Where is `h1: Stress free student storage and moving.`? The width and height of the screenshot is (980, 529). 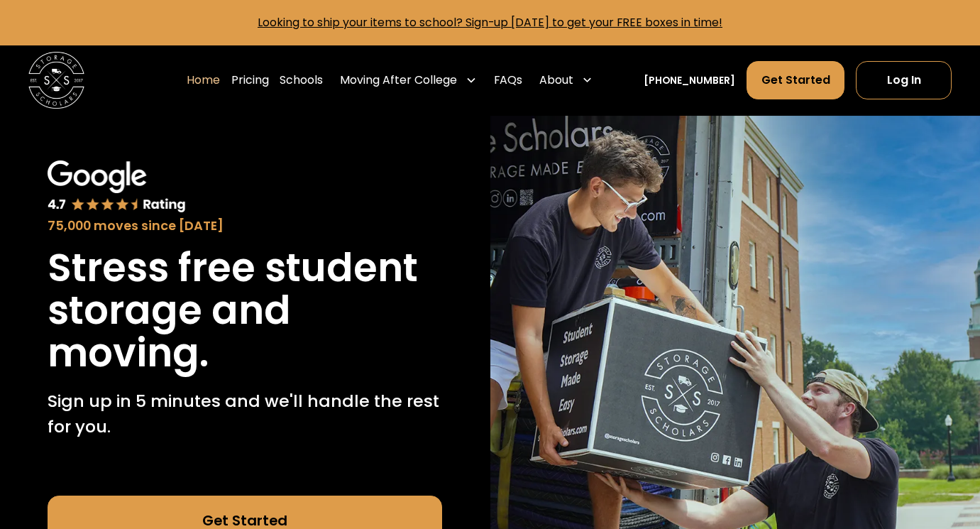 h1: Stress free student storage and moving. is located at coordinates (245, 310).